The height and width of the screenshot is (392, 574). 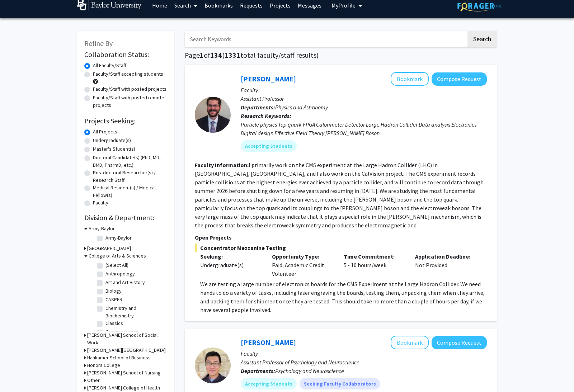 I want to click on label: Undergraduate(s), so click(x=112, y=140).